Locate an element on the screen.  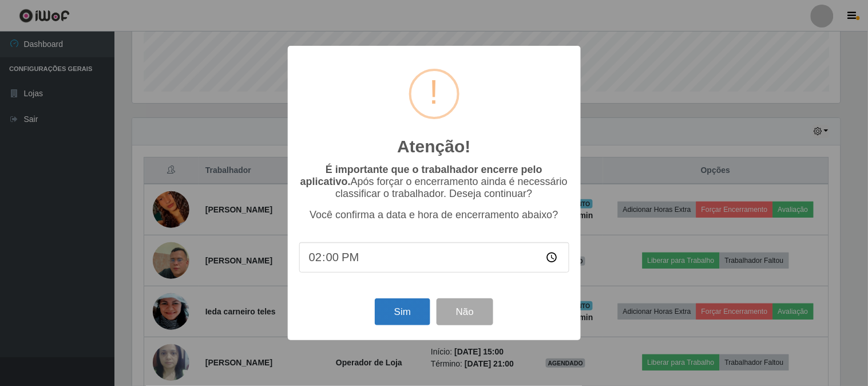
h2: Atenção! is located at coordinates (433, 147).